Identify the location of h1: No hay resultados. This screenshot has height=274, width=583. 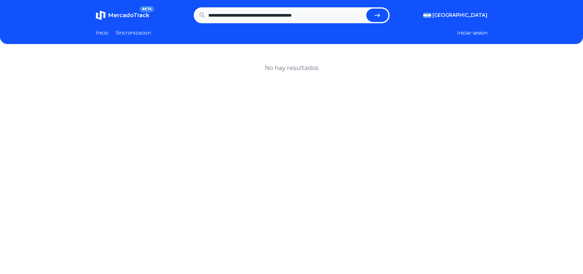
(292, 68).